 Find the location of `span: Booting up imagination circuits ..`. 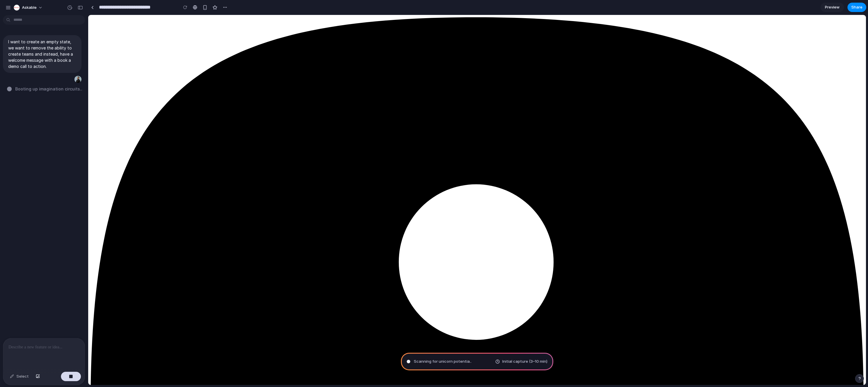

span: Booting up imagination circuits .. is located at coordinates (49, 89).